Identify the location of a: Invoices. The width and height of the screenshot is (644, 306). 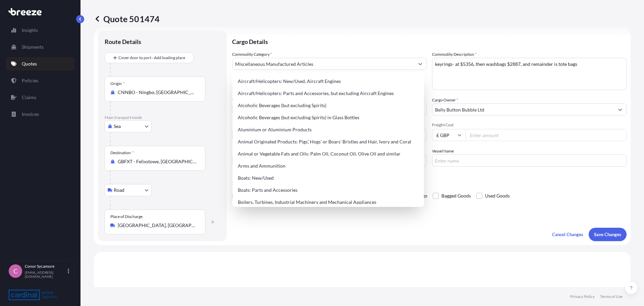
(40, 115).